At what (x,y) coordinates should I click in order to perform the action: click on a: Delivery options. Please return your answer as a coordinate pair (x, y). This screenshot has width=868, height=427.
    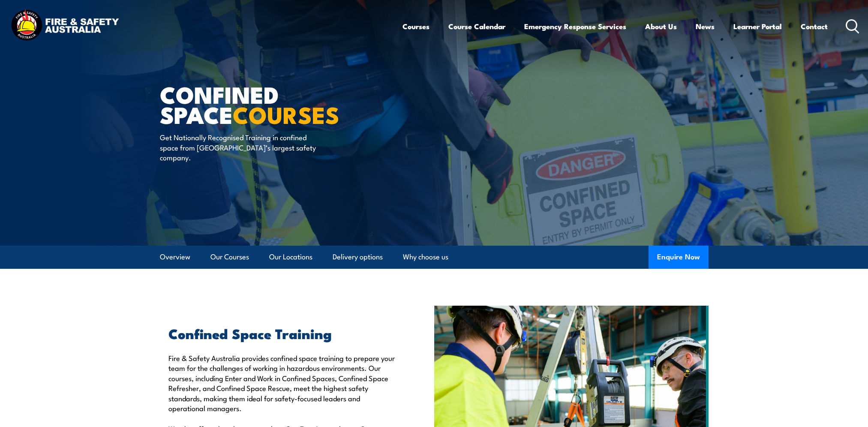
    Looking at the image, I should click on (357, 256).